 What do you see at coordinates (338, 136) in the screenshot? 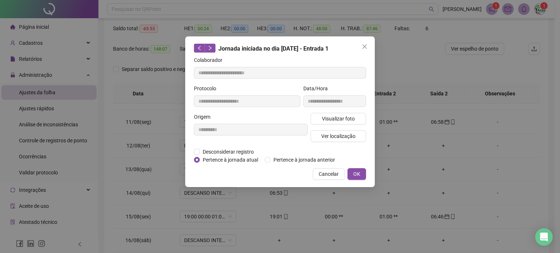
I see `span: Ver localização` at bounding box center [338, 136].